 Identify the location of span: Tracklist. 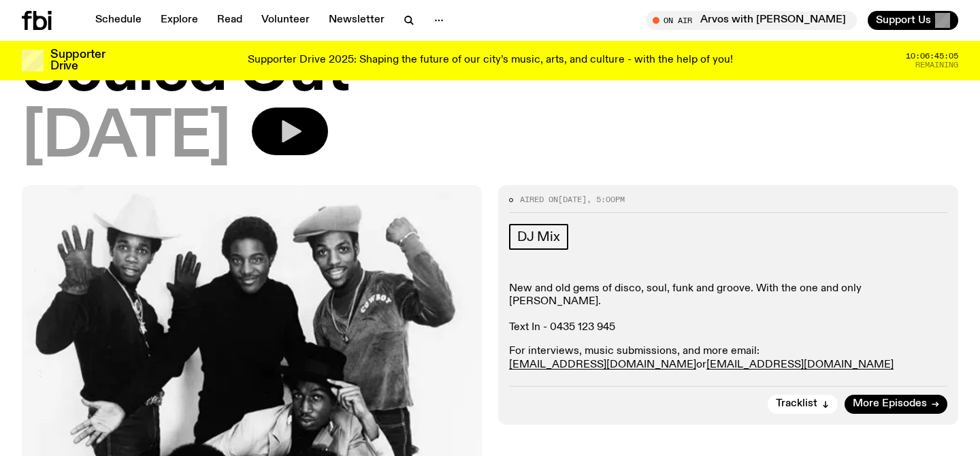
(796, 403).